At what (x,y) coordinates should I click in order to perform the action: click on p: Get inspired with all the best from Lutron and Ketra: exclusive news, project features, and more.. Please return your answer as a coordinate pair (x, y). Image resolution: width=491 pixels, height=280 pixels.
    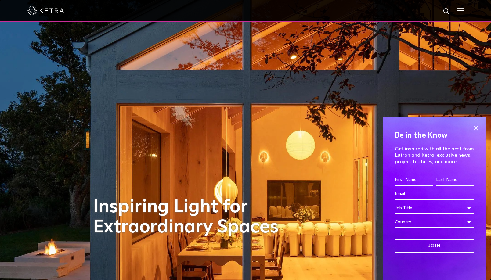
    Looking at the image, I should click on (435, 155).